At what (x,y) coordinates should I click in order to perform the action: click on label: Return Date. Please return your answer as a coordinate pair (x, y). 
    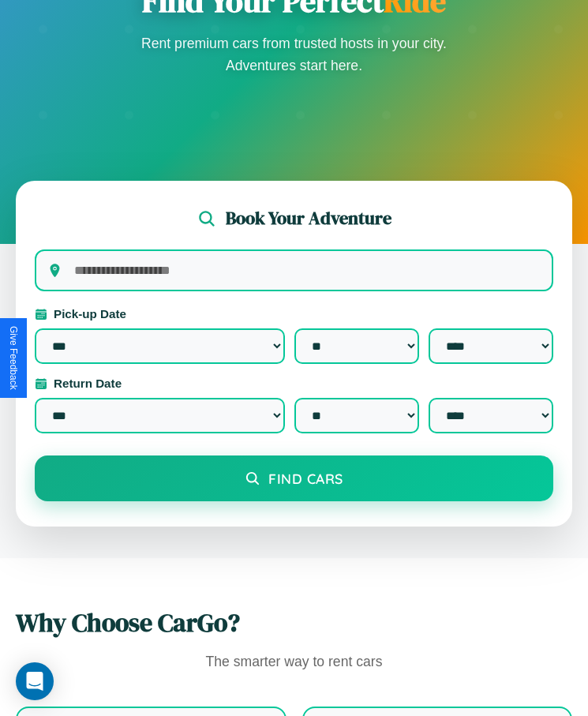
    Looking at the image, I should click on (293, 382).